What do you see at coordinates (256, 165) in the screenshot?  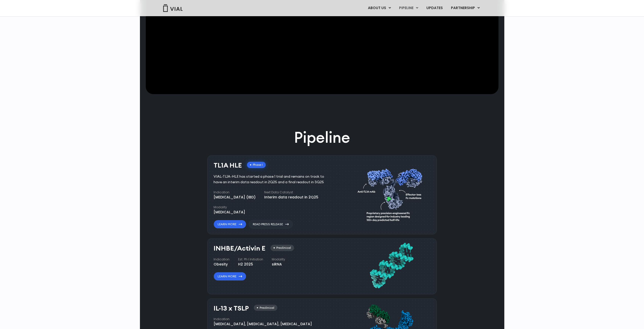 I see `div: Phase I` at bounding box center [256, 165].